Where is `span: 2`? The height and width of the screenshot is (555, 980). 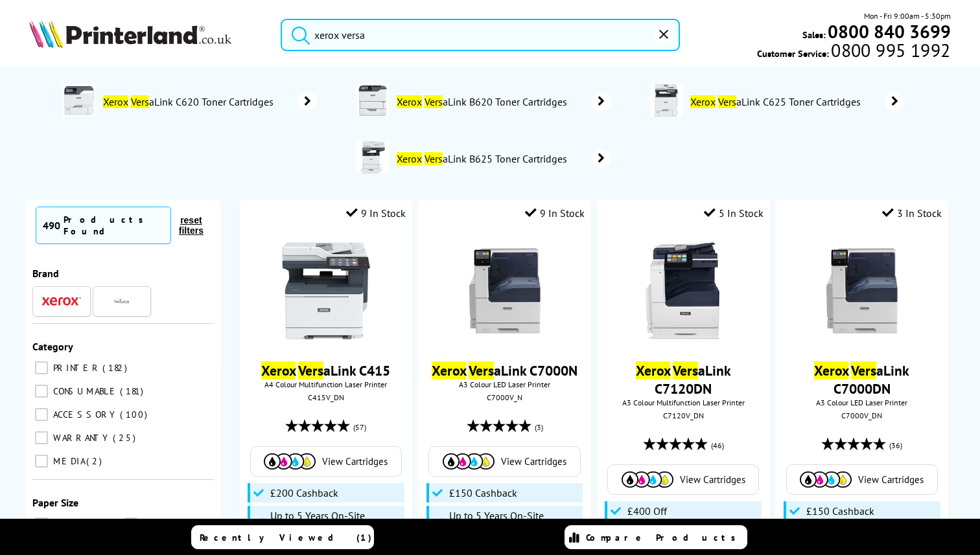 span: 2 is located at coordinates (96, 461).